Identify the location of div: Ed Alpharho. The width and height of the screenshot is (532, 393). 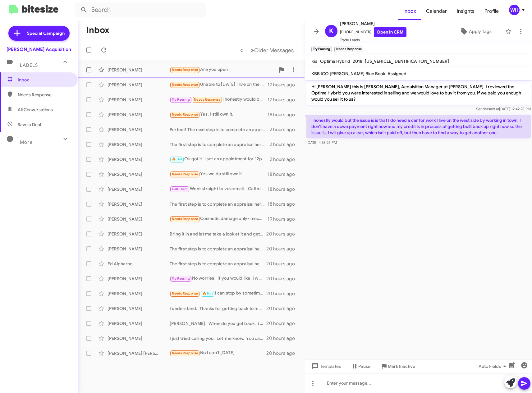
(139, 264).